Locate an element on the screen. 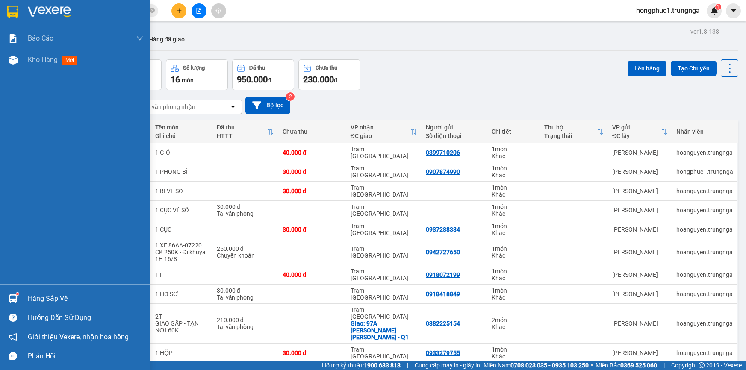  span: question-circle is located at coordinates (13, 317).